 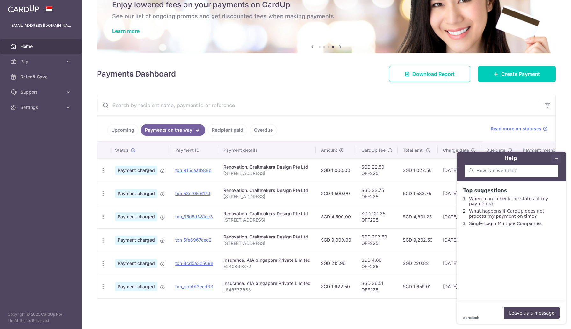 What do you see at coordinates (57, 54) in the screenshot?
I see `a: Where can I check the status of my payments?` at bounding box center [57, 54].